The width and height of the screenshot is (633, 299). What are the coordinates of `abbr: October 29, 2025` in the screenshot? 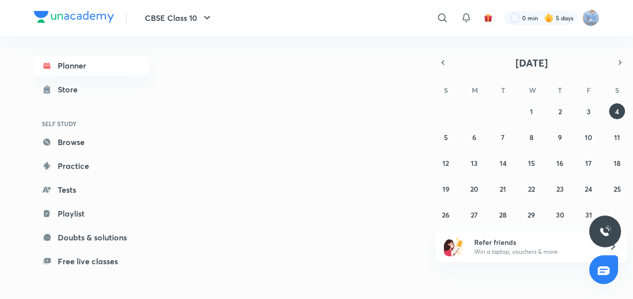 It's located at (531, 215).